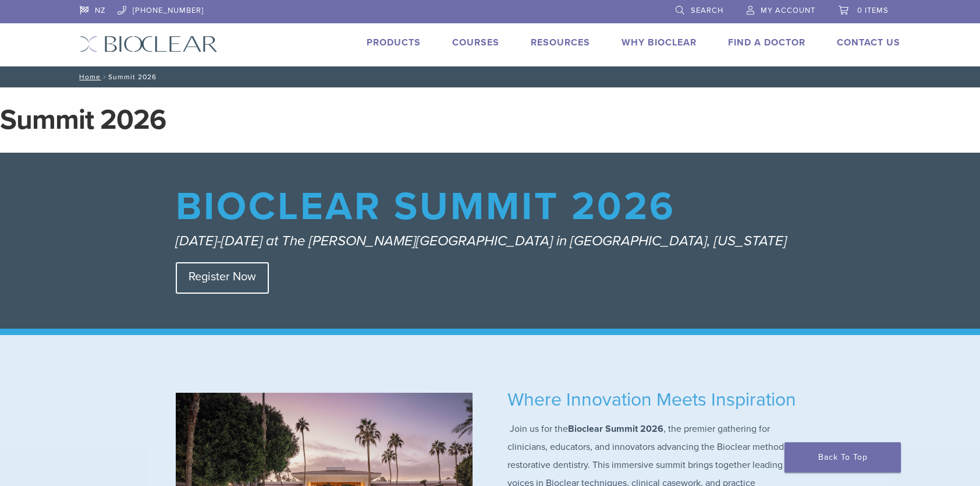  Describe the element at coordinates (616, 428) in the screenshot. I see `strong: Bioclear Summit 2026` at that location.